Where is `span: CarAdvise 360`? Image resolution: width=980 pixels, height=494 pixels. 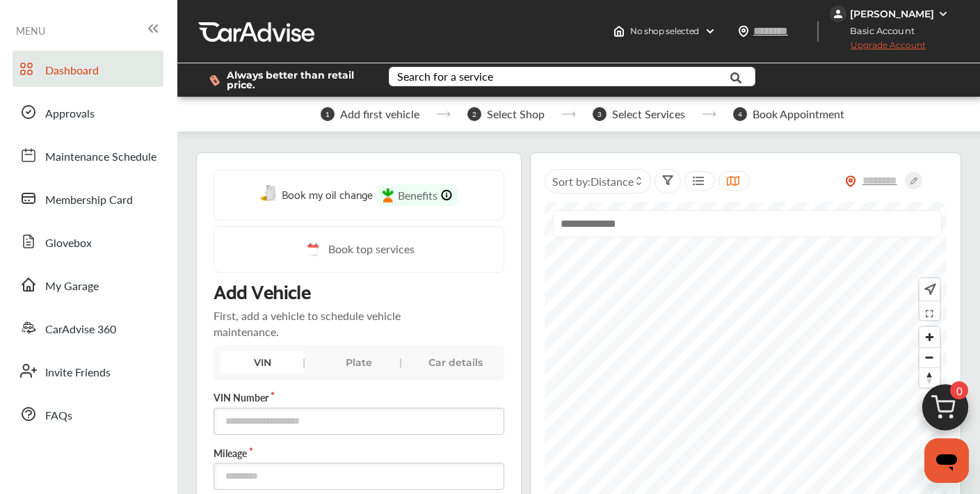 span: CarAdvise 360 is located at coordinates (81, 330).